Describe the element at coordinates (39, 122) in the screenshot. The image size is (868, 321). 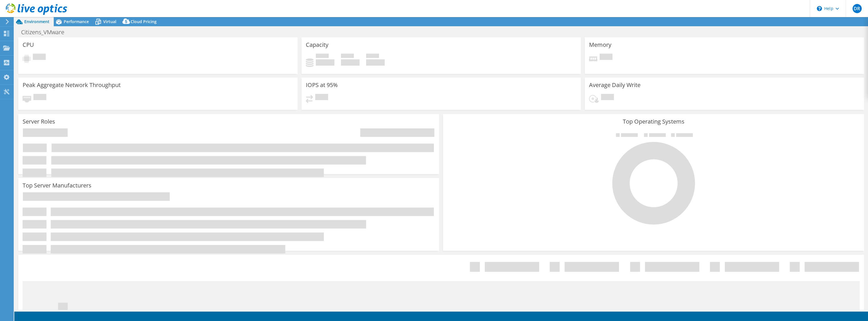
I see `h3: Server Roles` at that location.